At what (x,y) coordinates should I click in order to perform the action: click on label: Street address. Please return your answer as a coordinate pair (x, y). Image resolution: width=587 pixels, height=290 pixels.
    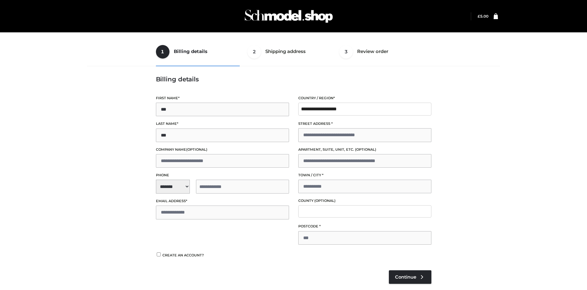
    Looking at the image, I should click on (365, 124).